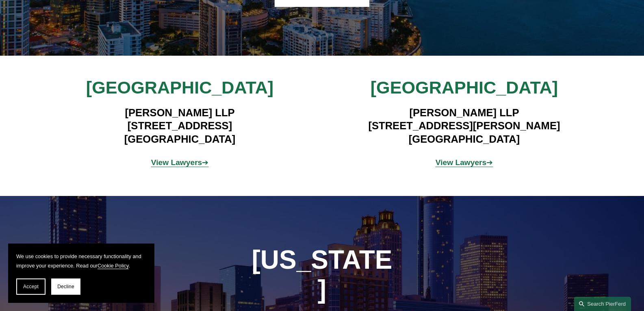 Image resolution: width=644 pixels, height=311 pixels. What do you see at coordinates (113, 266) in the screenshot?
I see `a: Cookie Policy` at bounding box center [113, 266].